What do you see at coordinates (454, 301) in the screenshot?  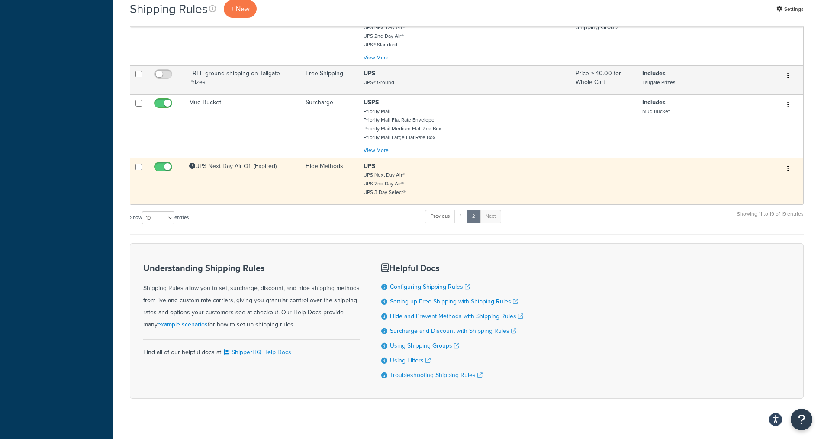 I see `a: Setting up Free Shipping with Shipping Rules` at bounding box center [454, 301].